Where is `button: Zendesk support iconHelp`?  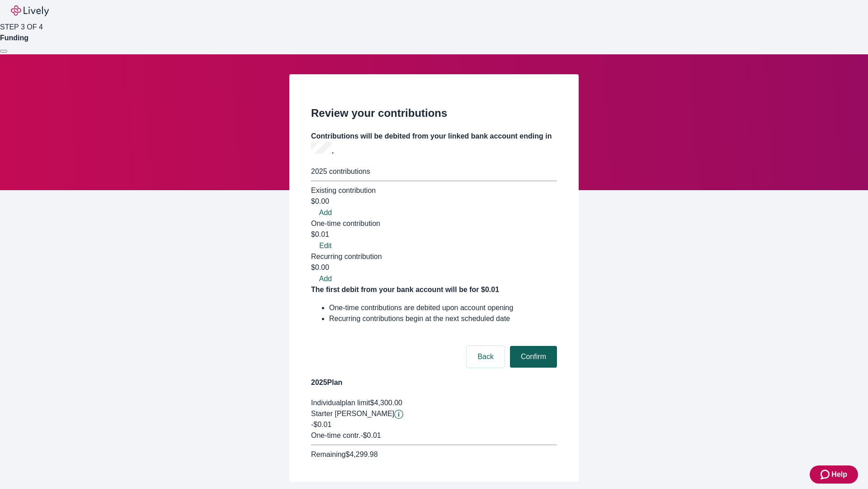
button: Zendesk support iconHelp is located at coordinates (834, 474).